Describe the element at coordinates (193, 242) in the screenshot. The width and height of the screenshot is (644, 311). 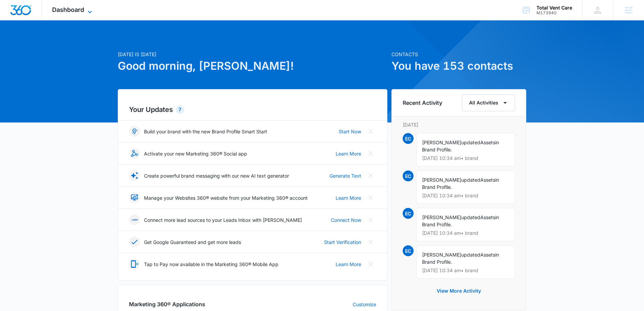
I see `p: Get Google Guaranteed and get more leads` at that location.